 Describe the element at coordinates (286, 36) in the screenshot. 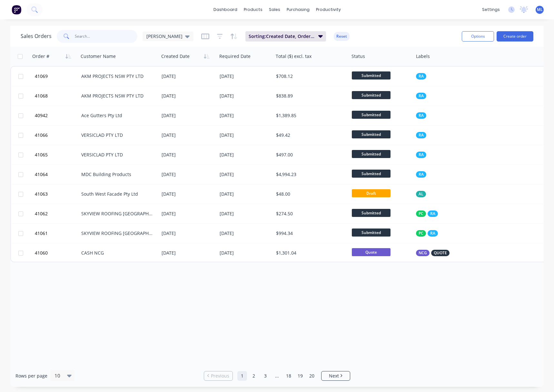

I see `button: Sorting:Created Date, Order #` at that location.